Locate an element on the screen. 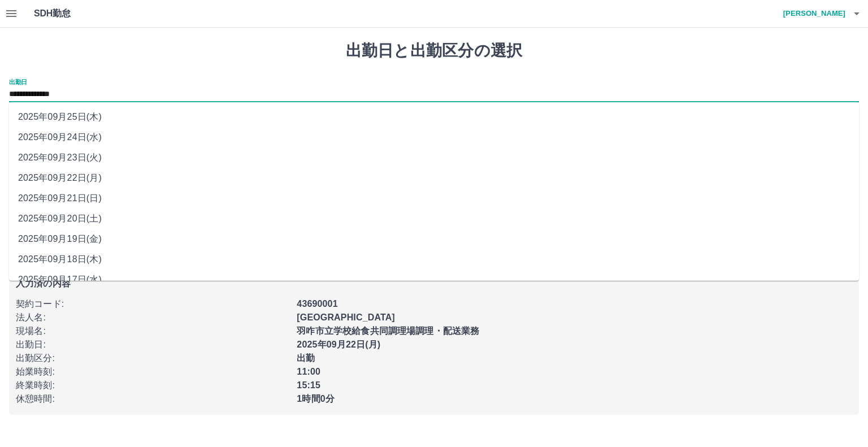  b: 15:15 is located at coordinates (308, 385).